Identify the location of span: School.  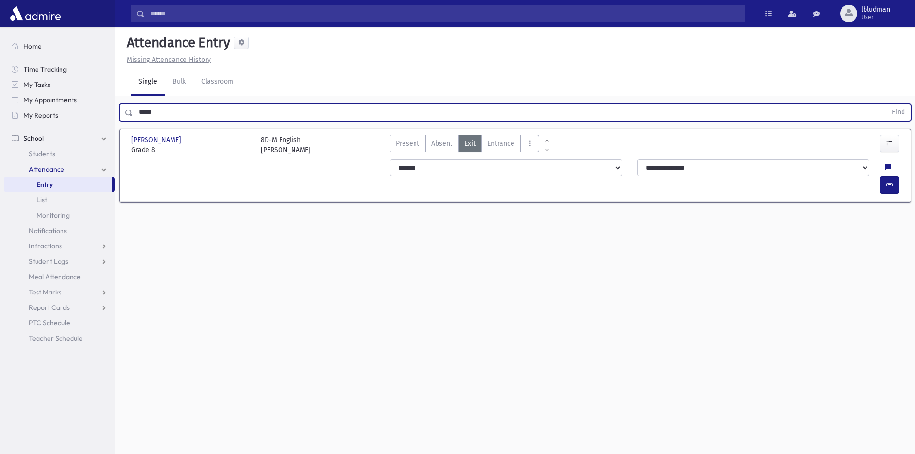
(34, 138).